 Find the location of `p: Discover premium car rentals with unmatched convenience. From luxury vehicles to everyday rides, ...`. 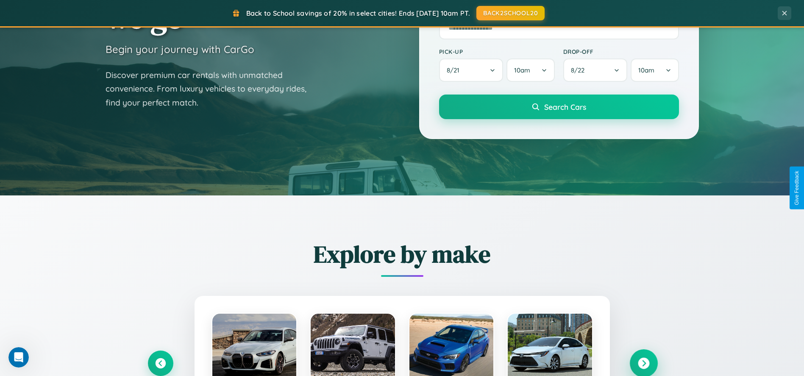

p: Discover premium car rentals with unmatched convenience. From luxury vehicles to everyday rides, ... is located at coordinates (212, 89).